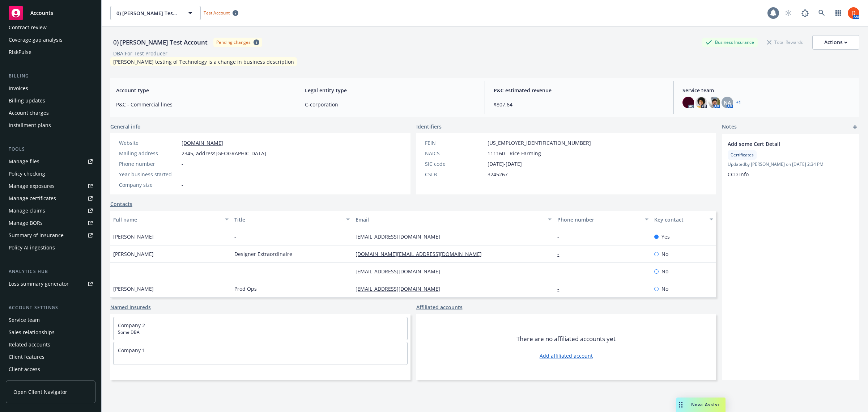 The width and height of the screenshot is (868, 412). What do you see at coordinates (566, 339) in the screenshot?
I see `span: There are no affiliated accounts yet` at bounding box center [566, 339].